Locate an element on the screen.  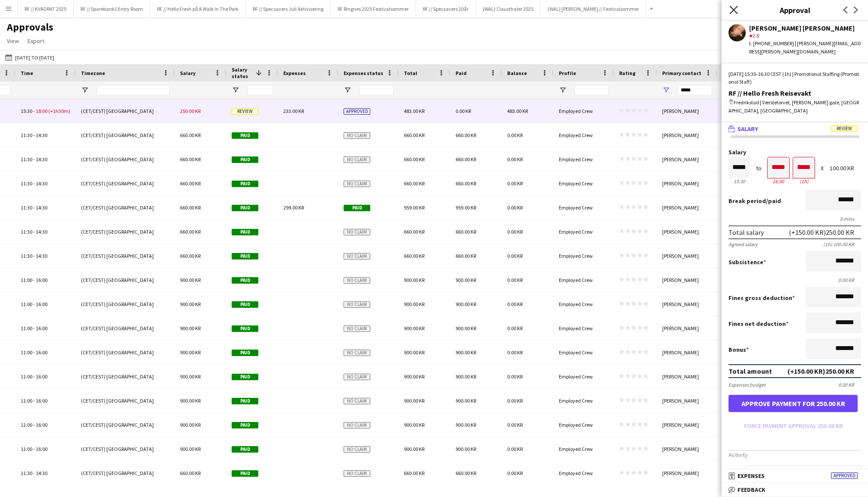
a: Export is located at coordinates (36, 41).